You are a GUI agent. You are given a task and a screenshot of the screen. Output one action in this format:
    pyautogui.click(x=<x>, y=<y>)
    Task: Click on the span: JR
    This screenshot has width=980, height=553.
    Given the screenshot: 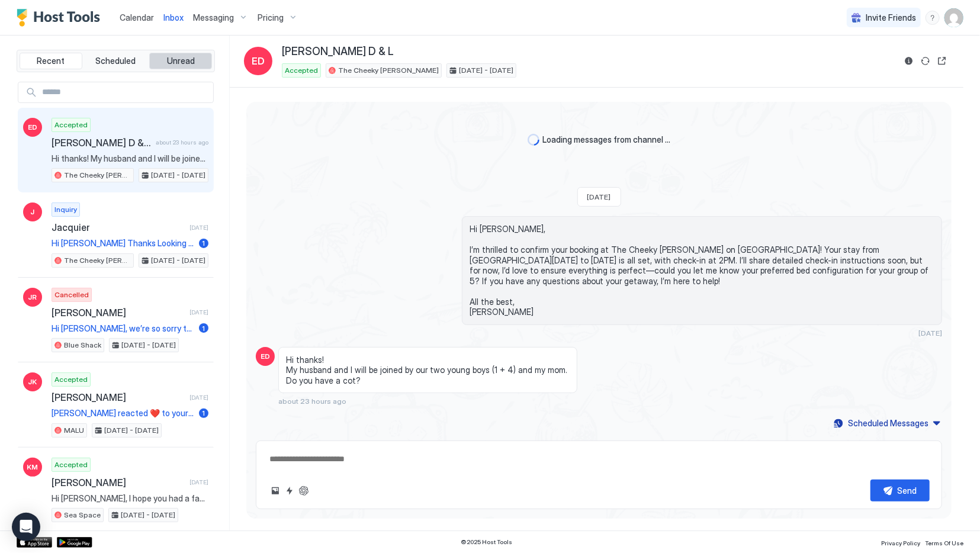 What is the action you would take?
    pyautogui.click(x=33, y=297)
    